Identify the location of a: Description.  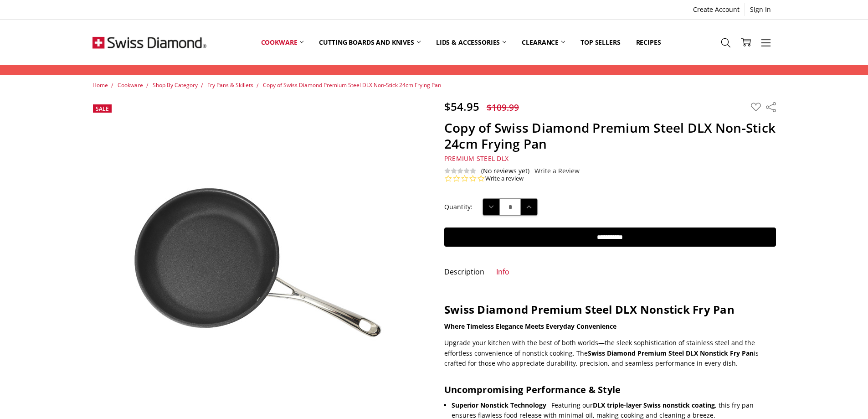
(464, 272).